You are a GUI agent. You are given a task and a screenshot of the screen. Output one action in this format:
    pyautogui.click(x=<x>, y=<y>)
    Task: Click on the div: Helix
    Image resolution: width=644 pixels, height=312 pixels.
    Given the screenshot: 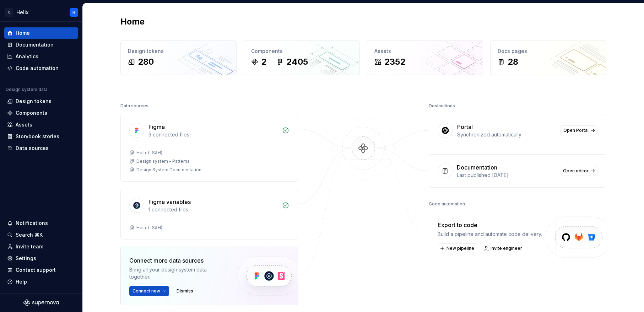 What is the action you would take?
    pyautogui.click(x=23, y=13)
    